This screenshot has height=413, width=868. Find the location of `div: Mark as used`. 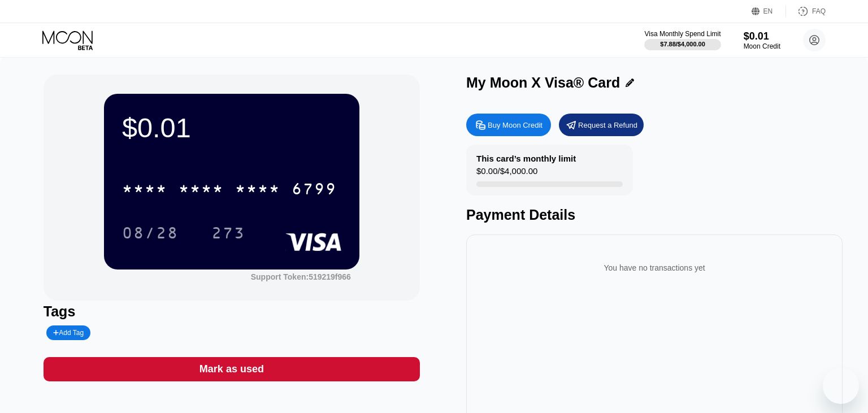

div: Mark as used is located at coordinates (232, 369).